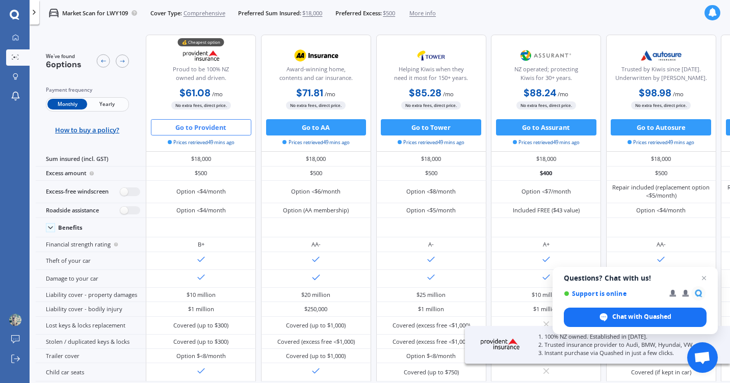  Describe the element at coordinates (195, 93) in the screenshot. I see `b: $61.08` at that location.